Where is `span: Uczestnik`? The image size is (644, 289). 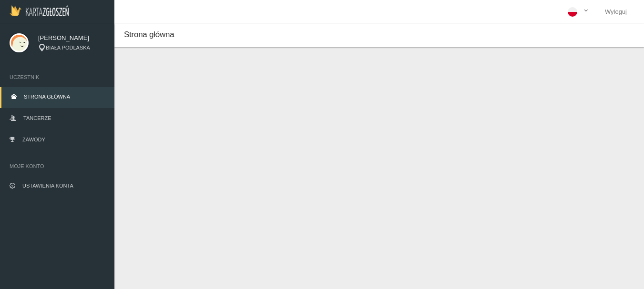
span: Uczestnik is located at coordinates (57, 77).